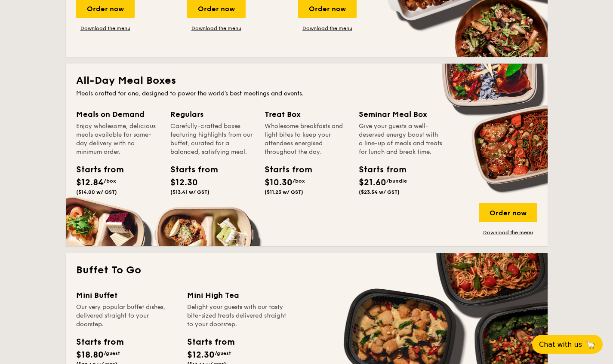 This screenshot has height=364, width=613. Describe the element at coordinates (306, 115) in the screenshot. I see `div: Treat Box` at that location.